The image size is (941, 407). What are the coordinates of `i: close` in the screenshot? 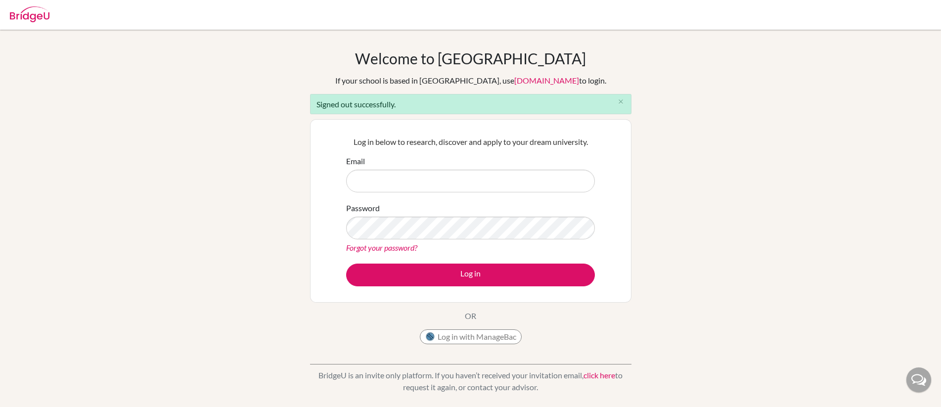 It's located at (621, 101).